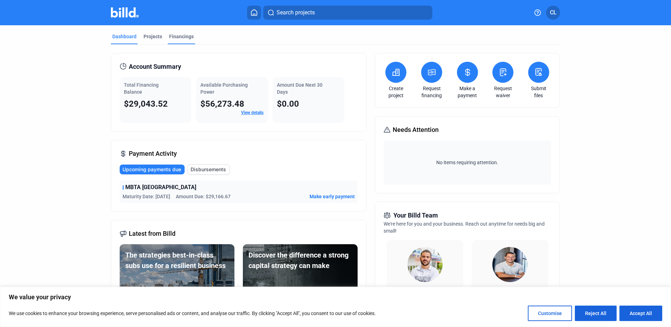  I want to click on a: Create project, so click(396, 92).